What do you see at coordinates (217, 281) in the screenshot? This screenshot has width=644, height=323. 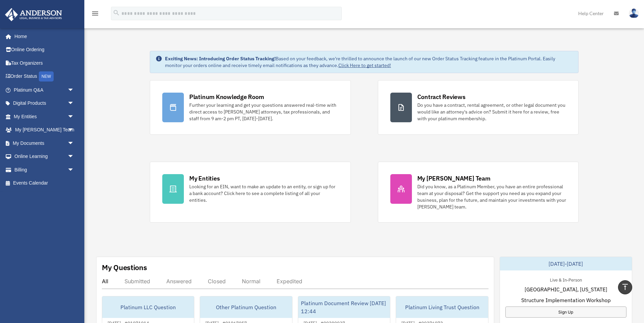 I see `div: Closed` at bounding box center [217, 281].